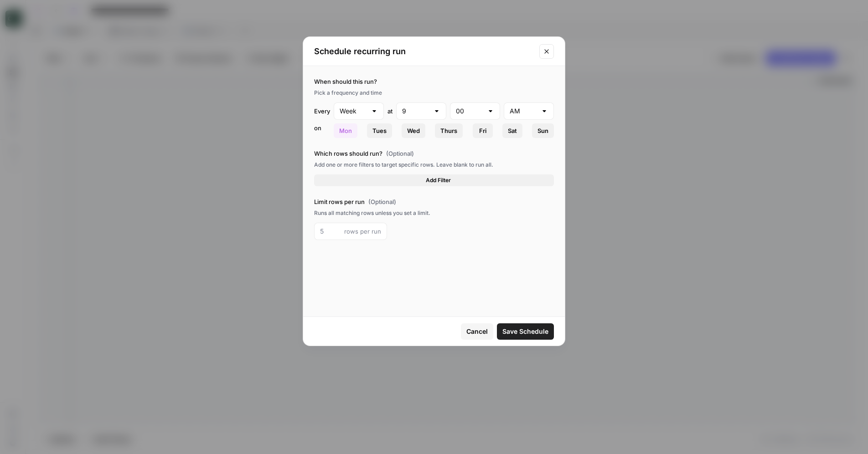  Describe the element at coordinates (346, 131) in the screenshot. I see `button: Mon` at that location.